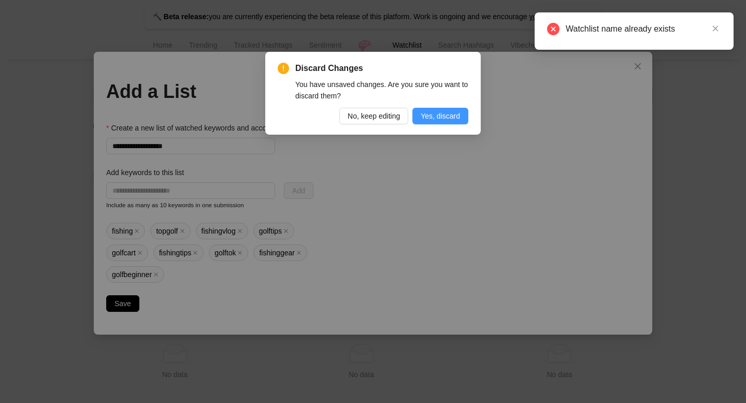 This screenshot has width=746, height=403. What do you see at coordinates (373, 116) in the screenshot?
I see `span: No, keep editing` at bounding box center [373, 116].